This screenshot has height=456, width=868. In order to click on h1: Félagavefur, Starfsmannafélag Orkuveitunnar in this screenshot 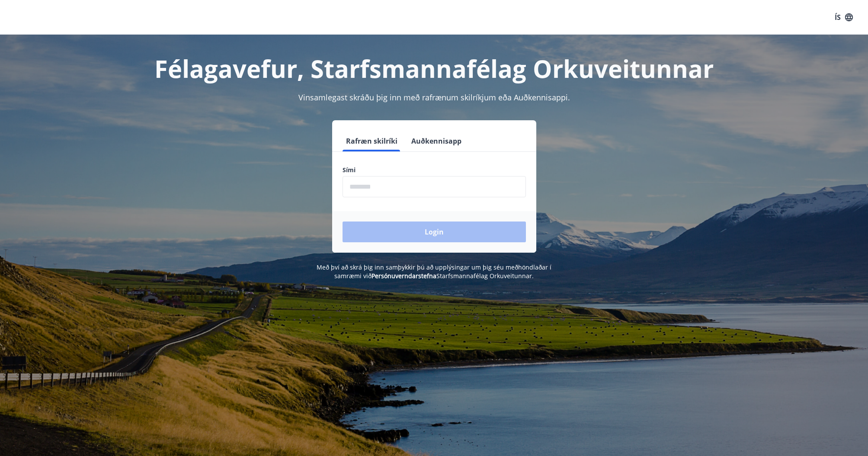, I will do `click(434, 68)`.